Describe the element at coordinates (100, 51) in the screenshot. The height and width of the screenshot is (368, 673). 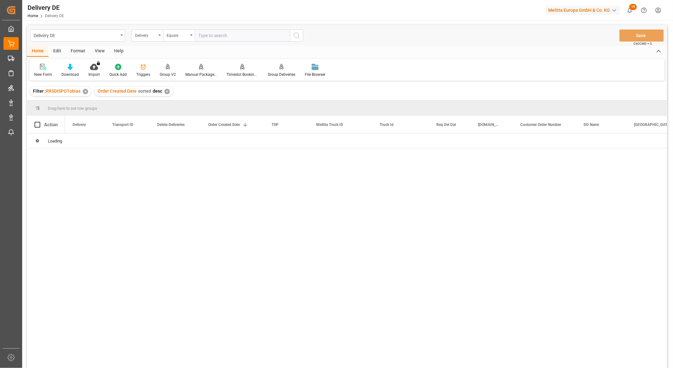
I see `div: View` at that location.